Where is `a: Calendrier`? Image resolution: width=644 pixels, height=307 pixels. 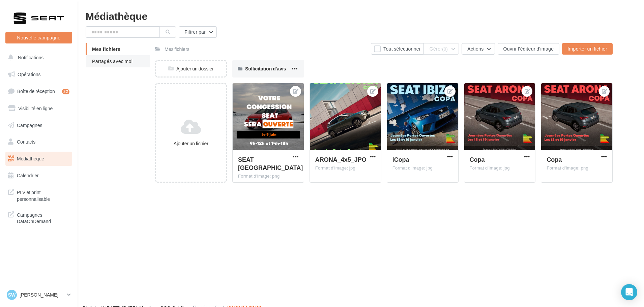
a: Calendrier is located at coordinates (39, 175).